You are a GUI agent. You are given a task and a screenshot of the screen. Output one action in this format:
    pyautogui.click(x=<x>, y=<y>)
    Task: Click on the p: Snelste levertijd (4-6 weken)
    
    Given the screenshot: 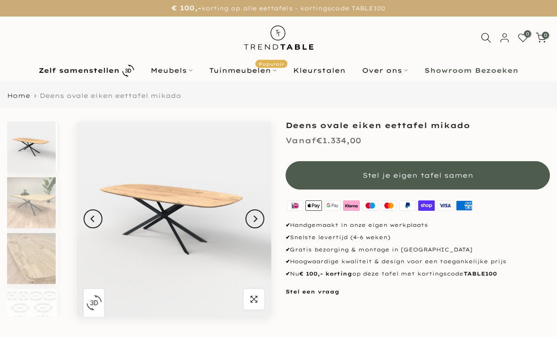 What is the action you would take?
    pyautogui.click(x=418, y=237)
    